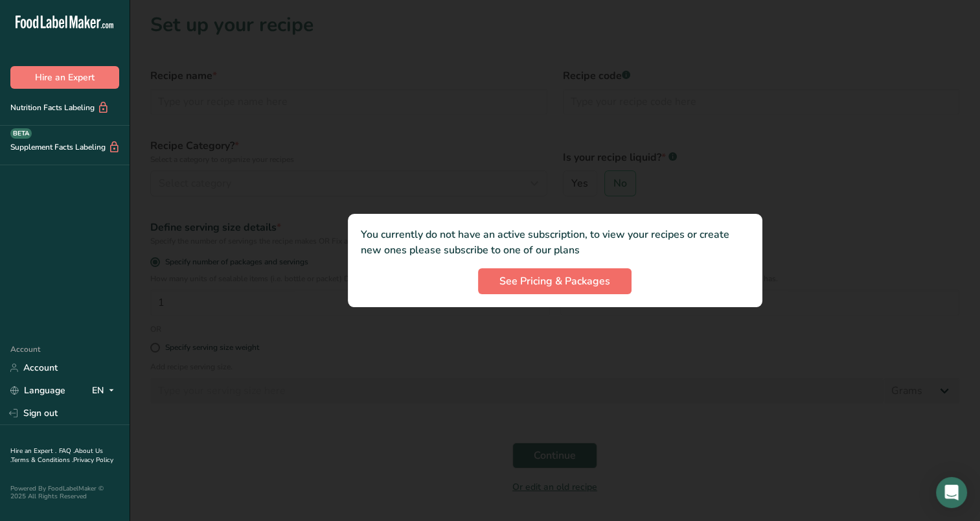 The image size is (980, 521). What do you see at coordinates (65, 77) in the screenshot?
I see `button: Hire an Expert` at bounding box center [65, 77].